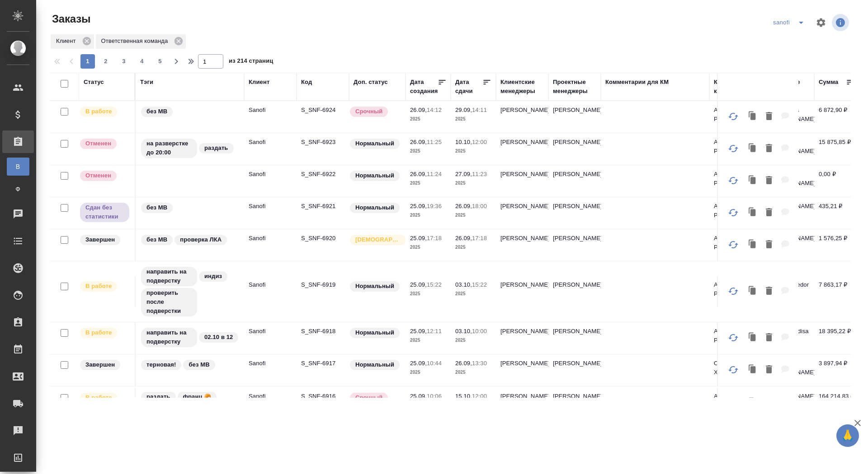 The height and width of the screenshot is (474, 868). I want to click on p: 18:00, so click(479, 206).